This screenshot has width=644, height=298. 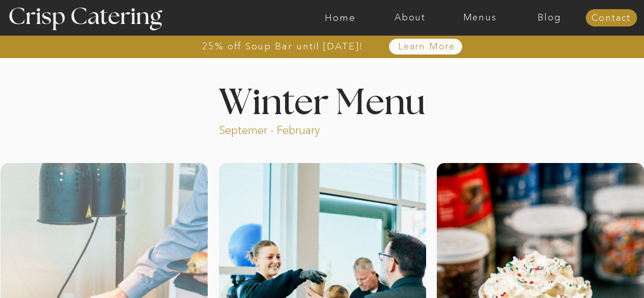 I want to click on a: Home, so click(x=340, y=18).